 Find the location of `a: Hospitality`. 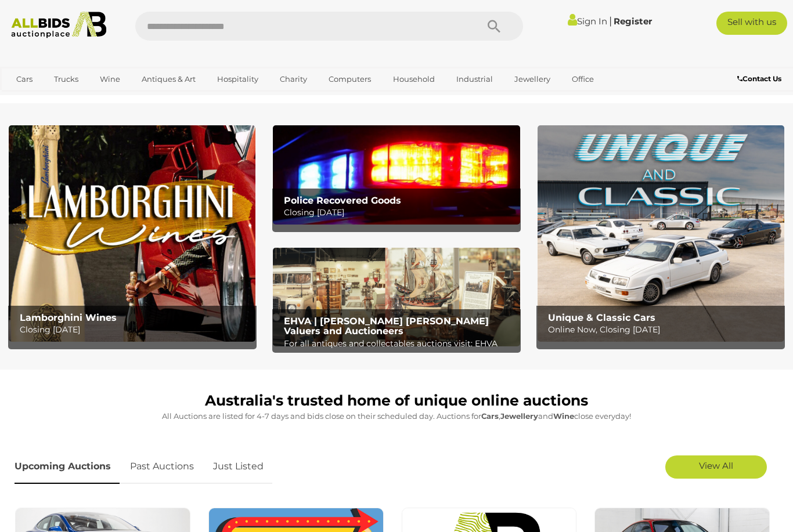

a: Hospitality is located at coordinates (238, 79).